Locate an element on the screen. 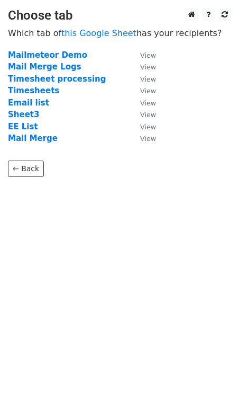 The image size is (239, 407). a: Mailmeteor Demo is located at coordinates (48, 55).